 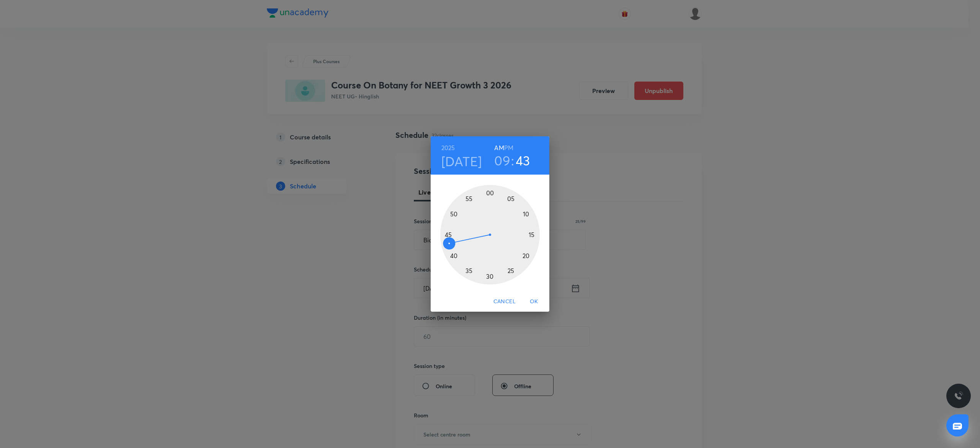 What do you see at coordinates (509, 148) in the screenshot?
I see `h6: PM` at bounding box center [509, 148].